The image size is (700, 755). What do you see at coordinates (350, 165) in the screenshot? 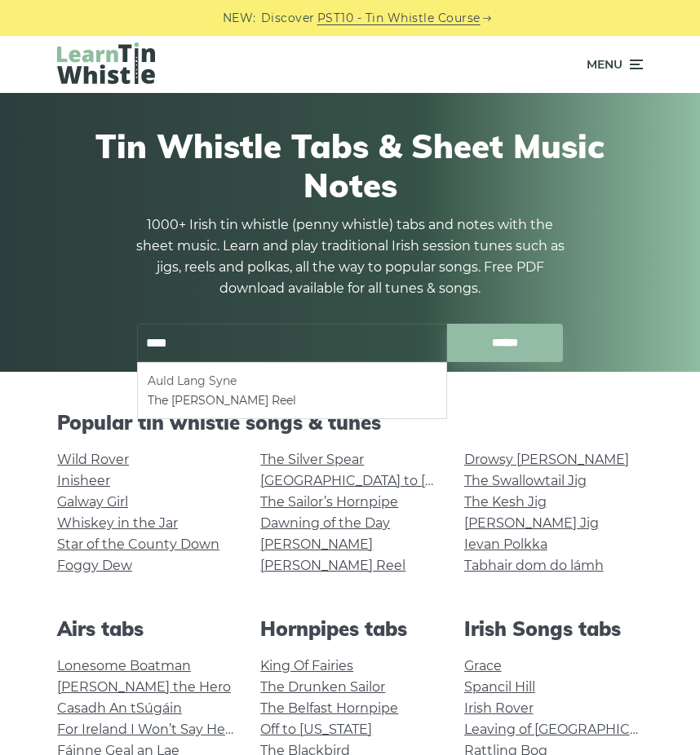
I see `h1: Tin Whistle Tabs & Sheet Music Notes` at bounding box center [350, 165].